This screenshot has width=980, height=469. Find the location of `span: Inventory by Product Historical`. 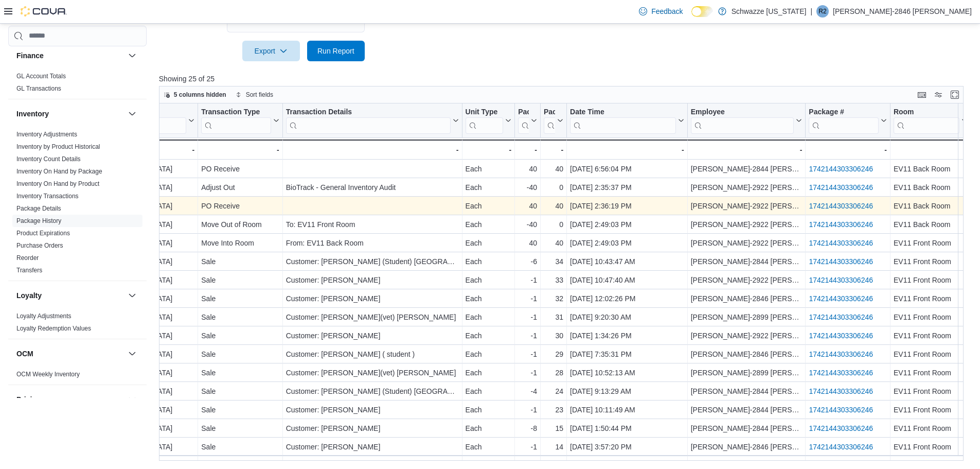

span: Inventory by Product Historical is located at coordinates (58, 147).